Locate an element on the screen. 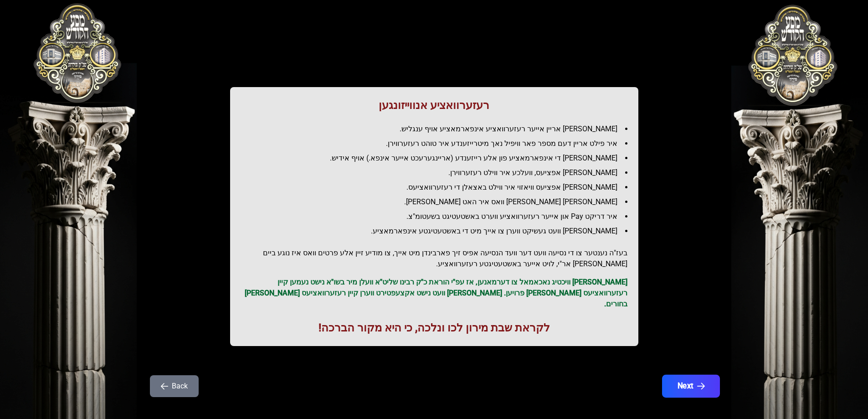 The width and height of the screenshot is (868, 419). button: Next is located at coordinates (690, 386).